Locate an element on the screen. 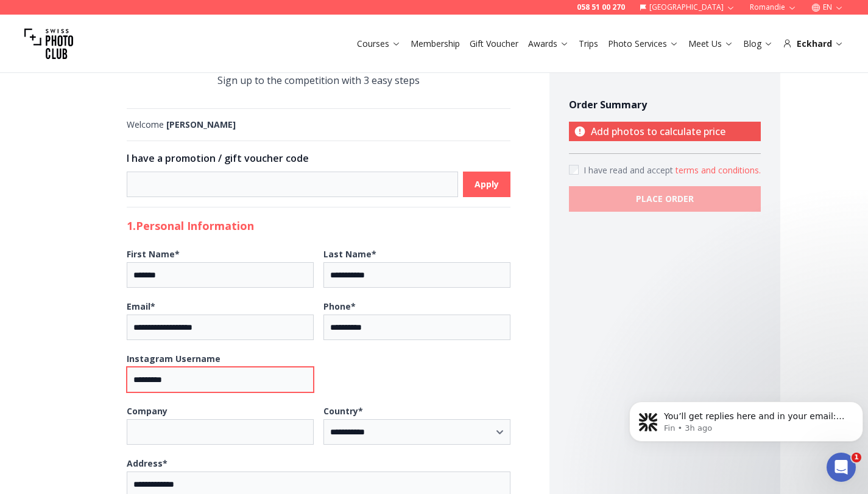  div: Welcome is located at coordinates (318, 125).